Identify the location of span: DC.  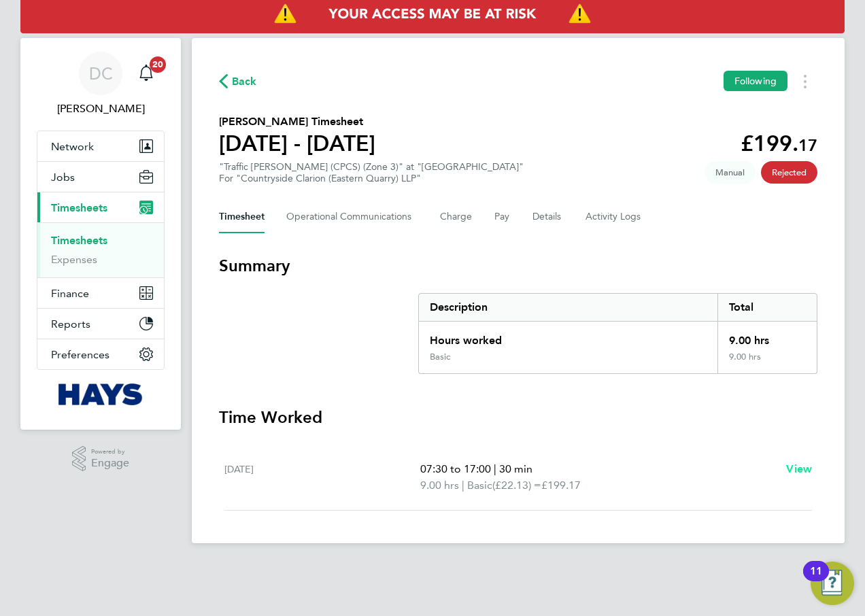
(101, 74).